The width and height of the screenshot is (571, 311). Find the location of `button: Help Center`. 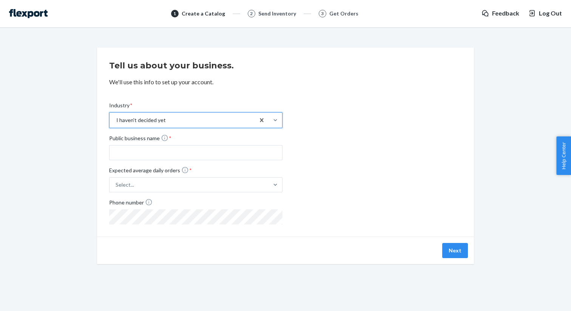

button: Help Center is located at coordinates (563, 155).